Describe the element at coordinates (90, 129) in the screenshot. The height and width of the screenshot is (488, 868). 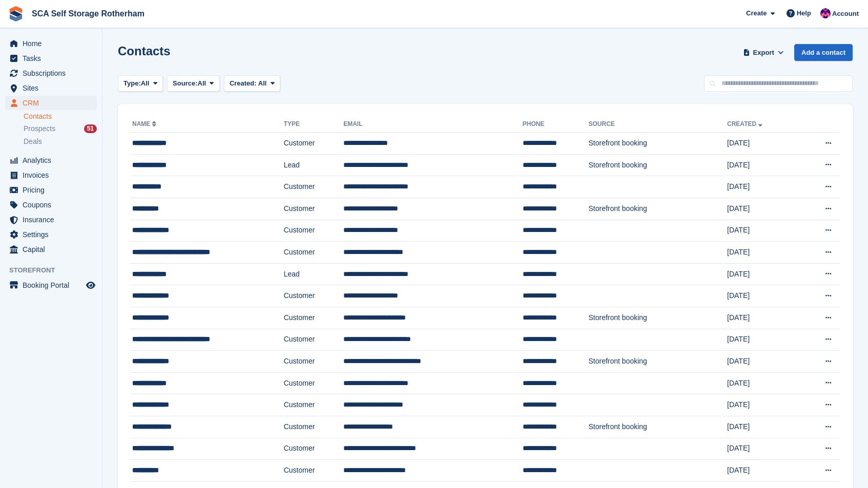
I see `div: 51` at that location.